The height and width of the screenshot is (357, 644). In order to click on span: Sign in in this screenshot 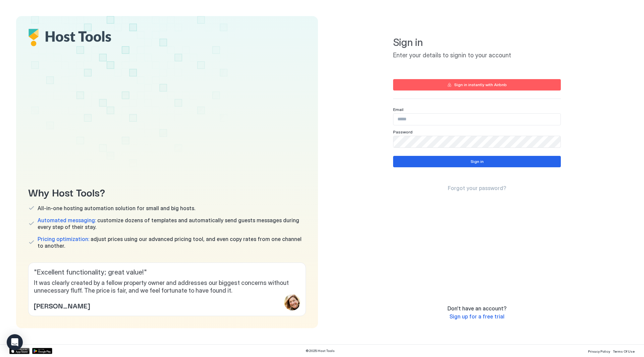, I will do `click(477, 43)`.